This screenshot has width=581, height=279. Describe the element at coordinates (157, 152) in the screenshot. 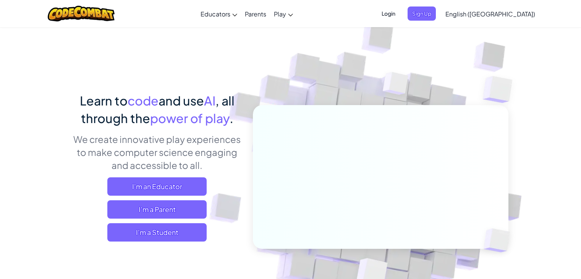

I see `p: We create innovative play experiences to make computer science engaging and accessible to all.` at that location.